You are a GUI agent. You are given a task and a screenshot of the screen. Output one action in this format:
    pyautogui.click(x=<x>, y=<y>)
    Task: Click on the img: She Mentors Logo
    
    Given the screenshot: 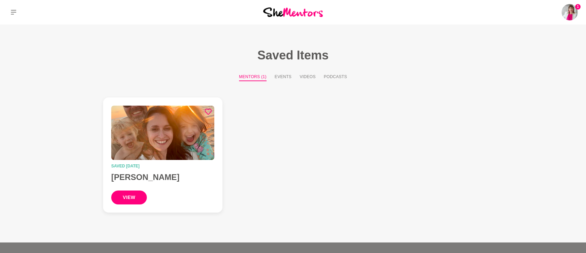 What is the action you would take?
    pyautogui.click(x=293, y=12)
    